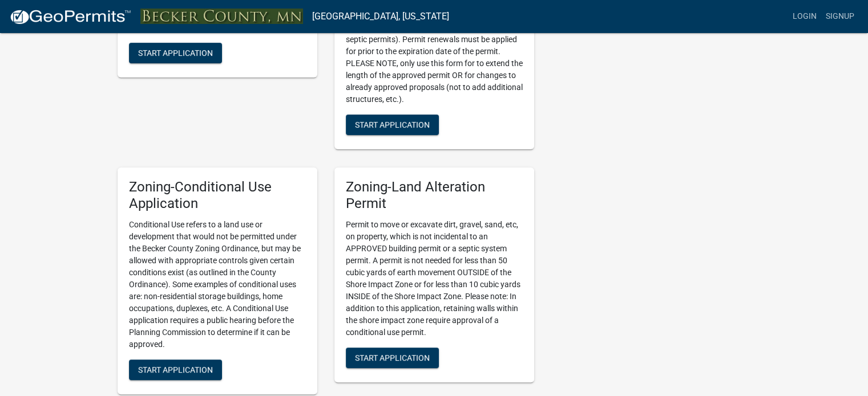 The width and height of the screenshot is (868, 396). Describe the element at coordinates (434, 195) in the screenshot. I see `h5: Zoning-Land Alteration Permit` at that location.